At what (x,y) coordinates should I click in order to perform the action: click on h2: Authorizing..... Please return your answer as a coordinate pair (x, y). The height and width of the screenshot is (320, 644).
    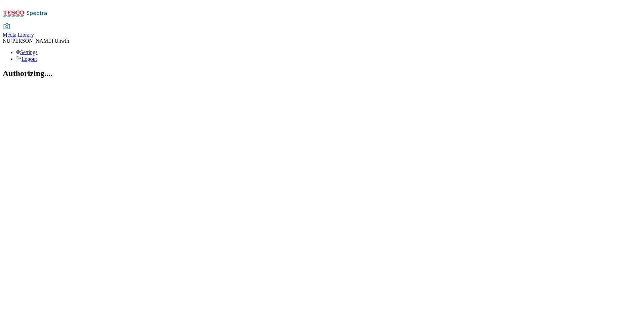
    Looking at the image, I should click on (322, 73).